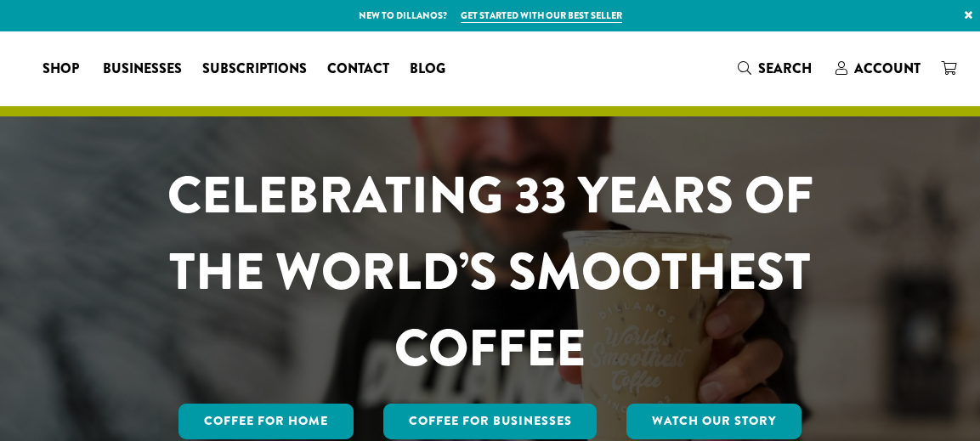 The image size is (980, 441). Describe the element at coordinates (254, 69) in the screenshot. I see `span: Subscriptions` at that location.